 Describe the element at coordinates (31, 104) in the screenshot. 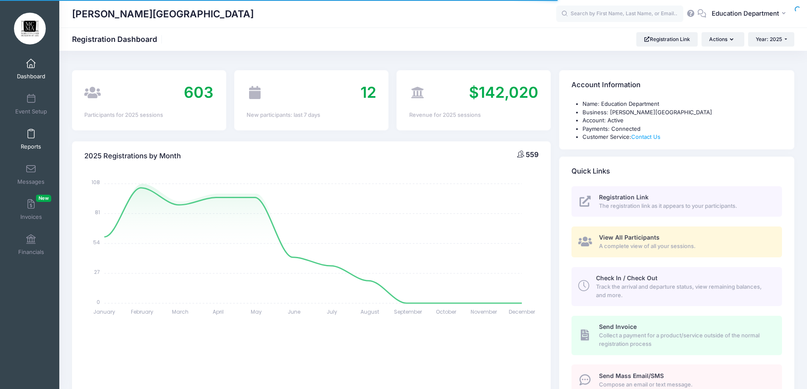

I see `a: Event Setup` at that location.